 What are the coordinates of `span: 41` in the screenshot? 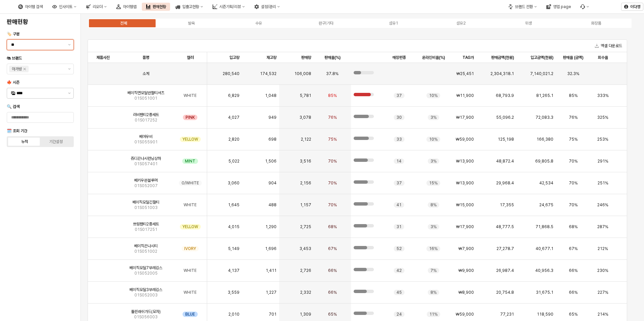 It's located at (398, 205).